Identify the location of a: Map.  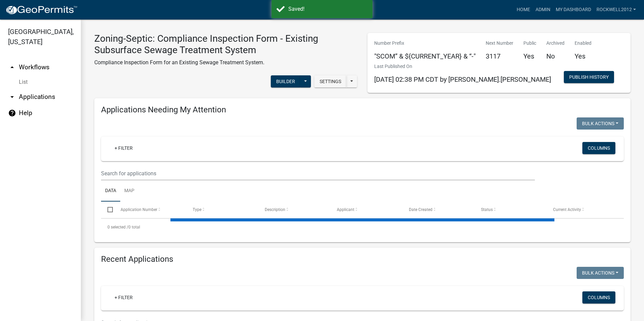
(130, 191).